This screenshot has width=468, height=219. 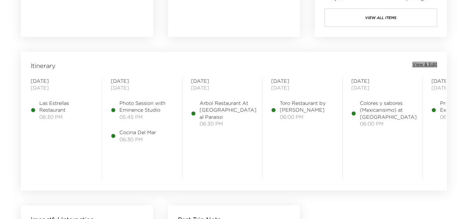 What do you see at coordinates (146, 106) in the screenshot?
I see `span: Photo Session with Eminence Studio` at bounding box center [146, 106].